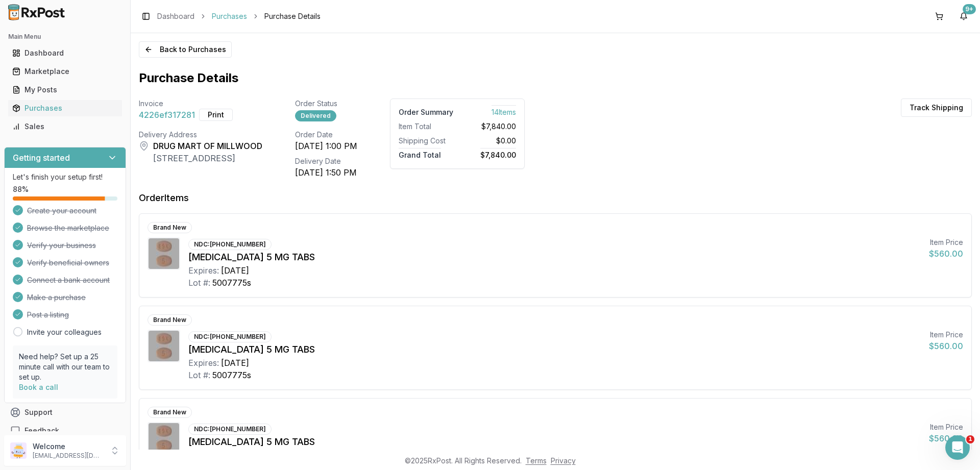 The image size is (980, 470). I want to click on h2: Main Menu, so click(65, 36).